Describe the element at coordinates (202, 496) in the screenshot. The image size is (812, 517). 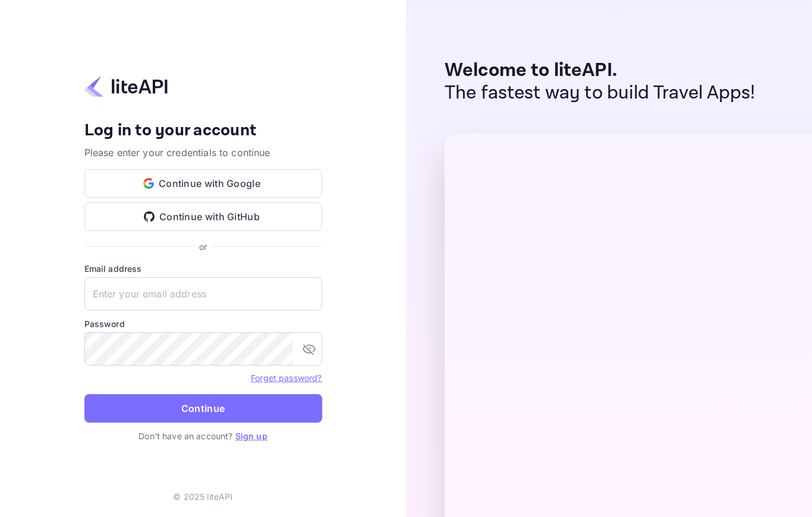
I see `p: © 2025 liteAPI` at that location.